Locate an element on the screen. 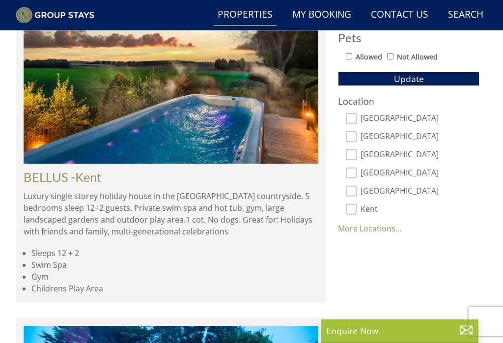 This screenshot has height=343, width=503. p: Enquire Now is located at coordinates (400, 331).